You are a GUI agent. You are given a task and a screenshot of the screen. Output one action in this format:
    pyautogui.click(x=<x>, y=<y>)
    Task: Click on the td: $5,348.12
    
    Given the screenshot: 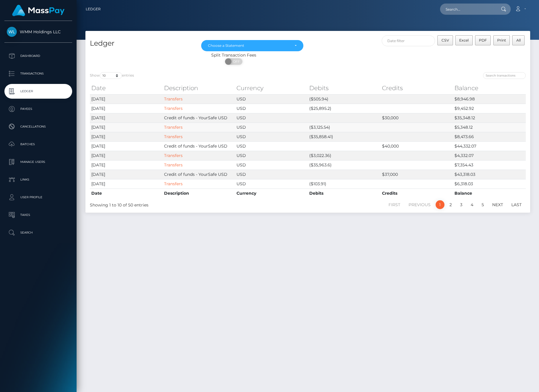 What is the action you would take?
    pyautogui.click(x=489, y=127)
    